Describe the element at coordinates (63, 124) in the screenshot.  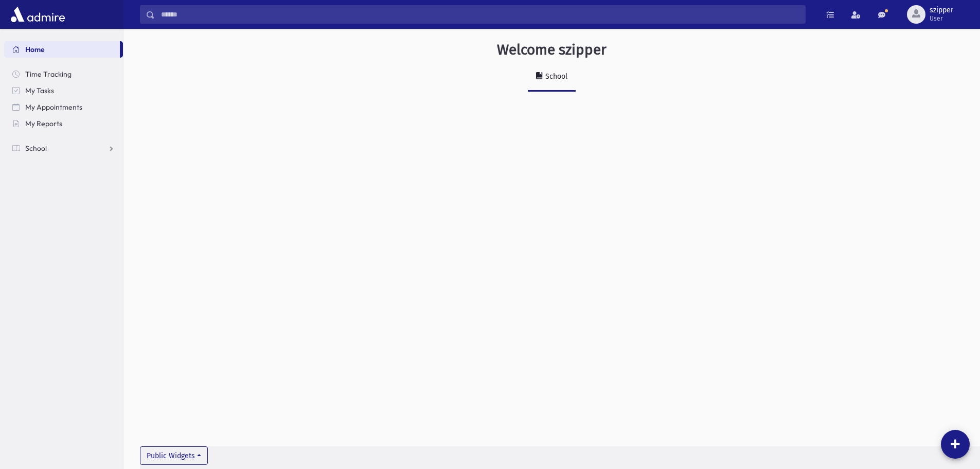
I see `a: My Reports` at that location.